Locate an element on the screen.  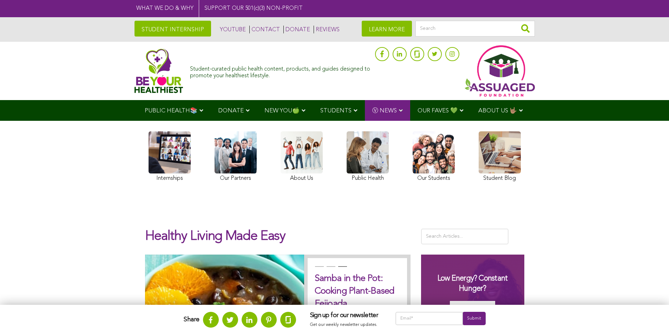
h1: Healthy Living Made Easy is located at coordinates (278, 240).